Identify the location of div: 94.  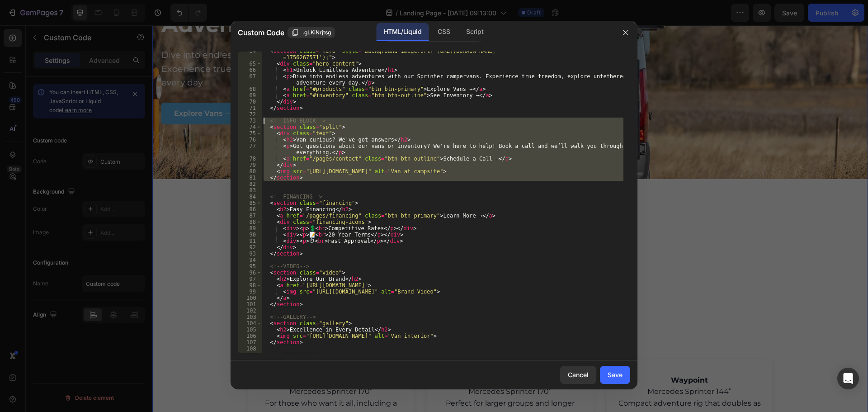
(249, 260).